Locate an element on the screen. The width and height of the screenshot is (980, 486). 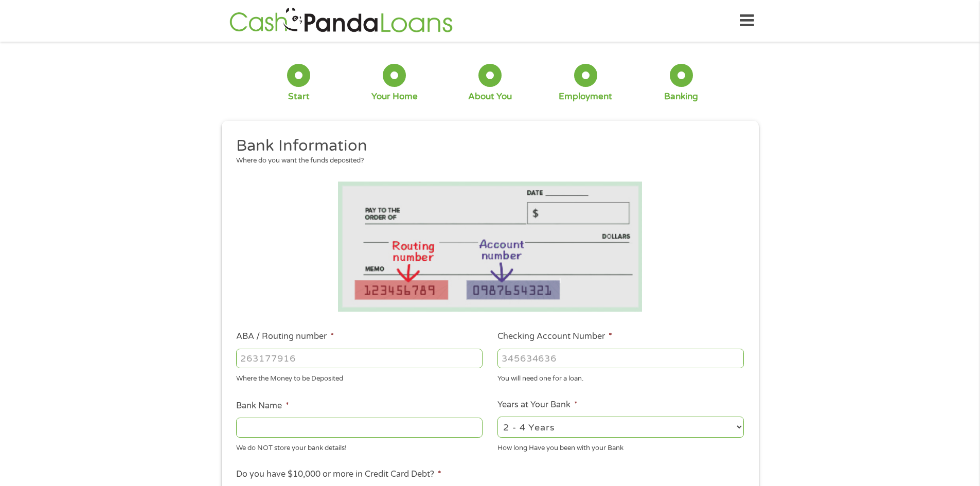
div: Your Home is located at coordinates (395, 97).